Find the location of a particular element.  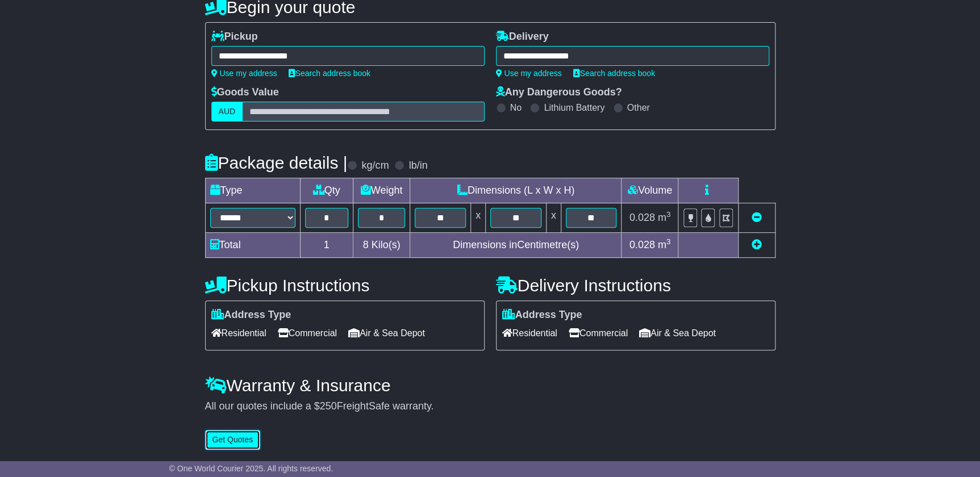

h4: Warranty & Insurance is located at coordinates (490, 385).